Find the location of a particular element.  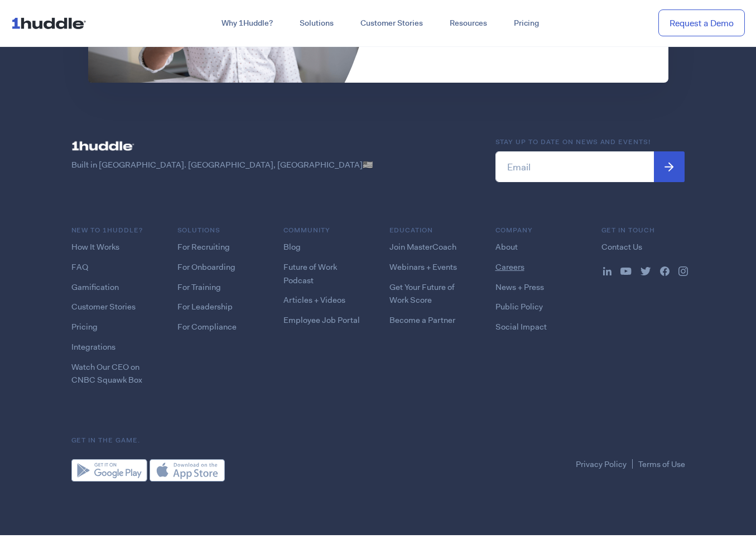

h6: NEW TO 1HUDDLE? is located at coordinates (114, 230).